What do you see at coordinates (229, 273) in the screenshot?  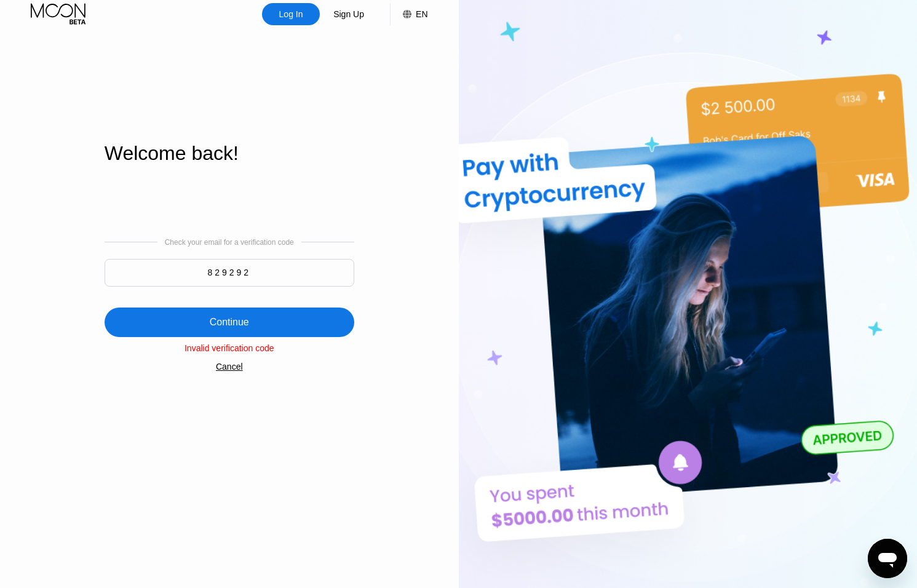 I see `input: 000000` at bounding box center [229, 273].